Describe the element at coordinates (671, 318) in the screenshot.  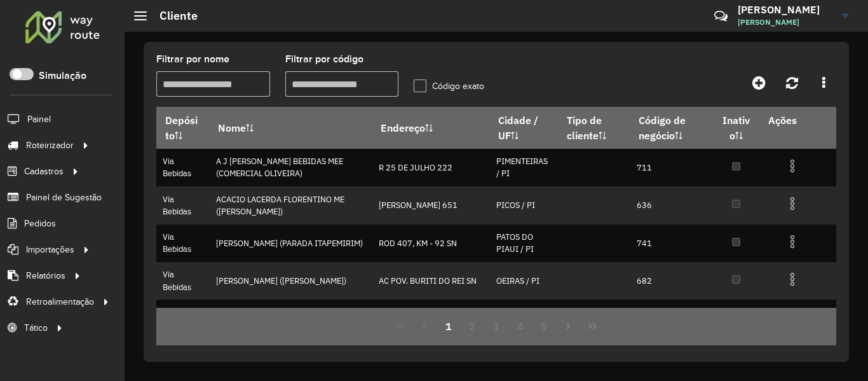
I see `td: 623` at that location.